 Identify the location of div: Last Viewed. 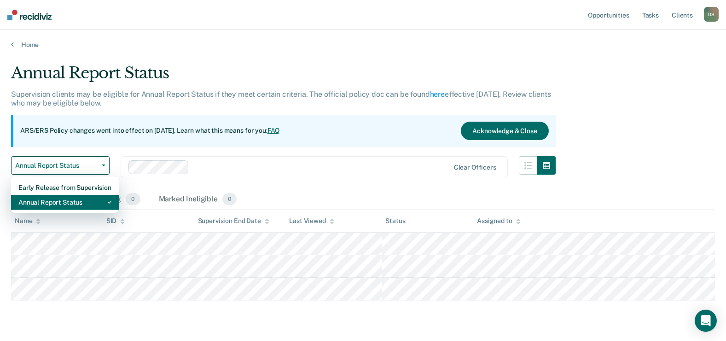
(311, 221).